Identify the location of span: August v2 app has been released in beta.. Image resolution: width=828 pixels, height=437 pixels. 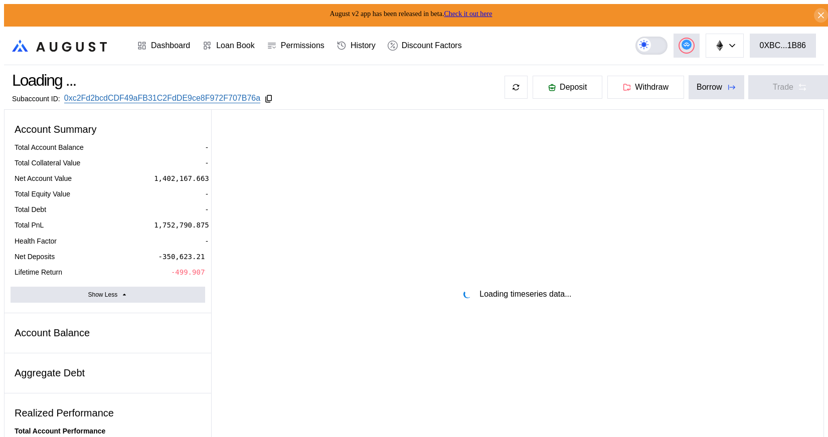
(411, 14).